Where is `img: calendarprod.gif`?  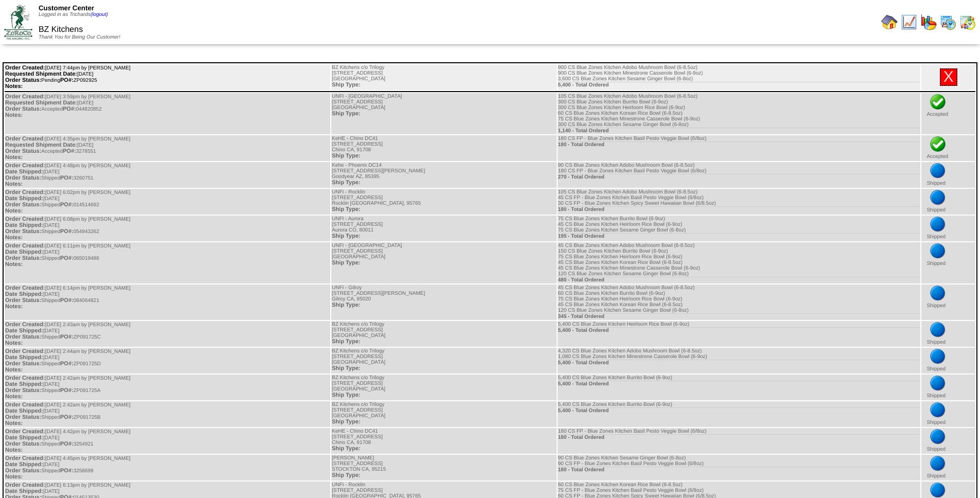
img: calendarprod.gif is located at coordinates (948, 22).